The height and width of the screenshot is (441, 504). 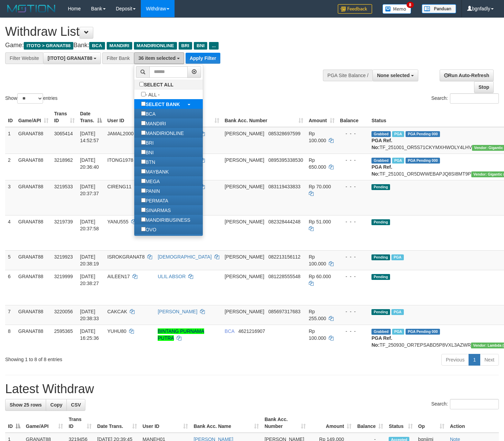 What do you see at coordinates (348, 76) in the screenshot?
I see `div: PGA Site Balance /` at bounding box center [348, 76].